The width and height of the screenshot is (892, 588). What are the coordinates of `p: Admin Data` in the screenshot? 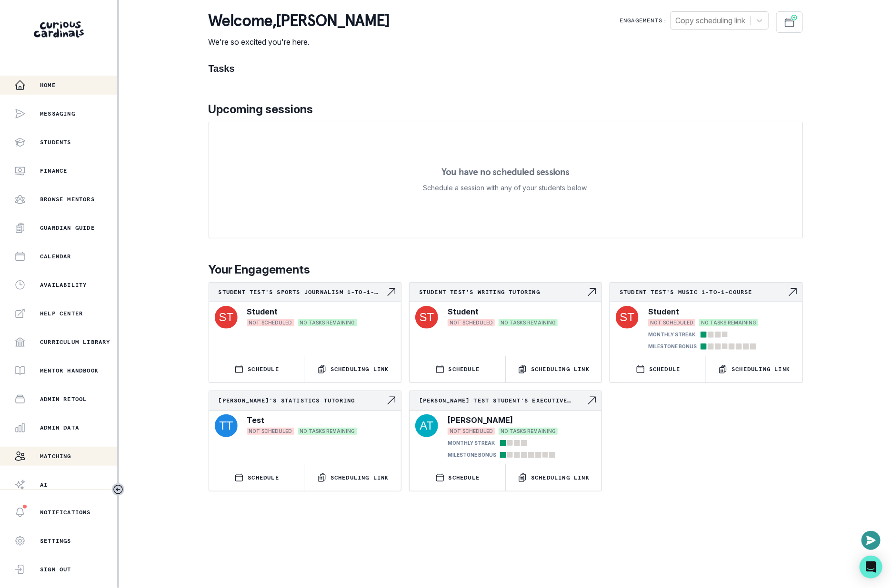 It's located at (60, 428).